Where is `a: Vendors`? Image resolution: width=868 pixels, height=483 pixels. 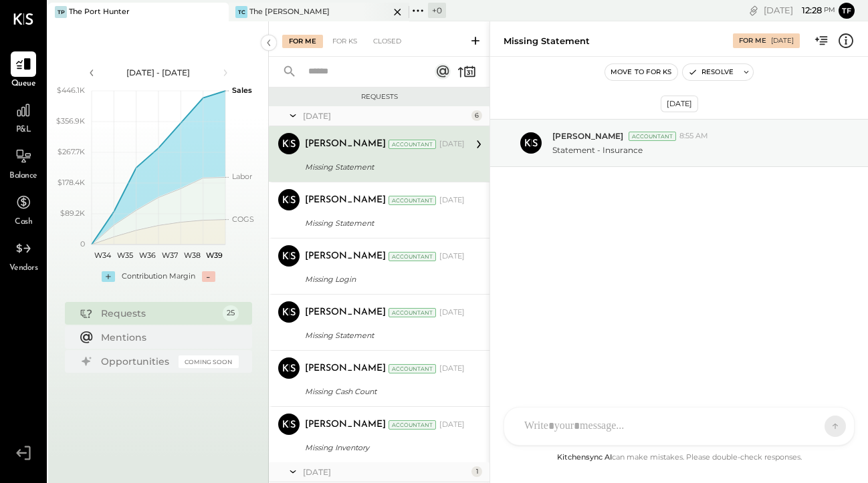
a: Vendors is located at coordinates (24, 256).